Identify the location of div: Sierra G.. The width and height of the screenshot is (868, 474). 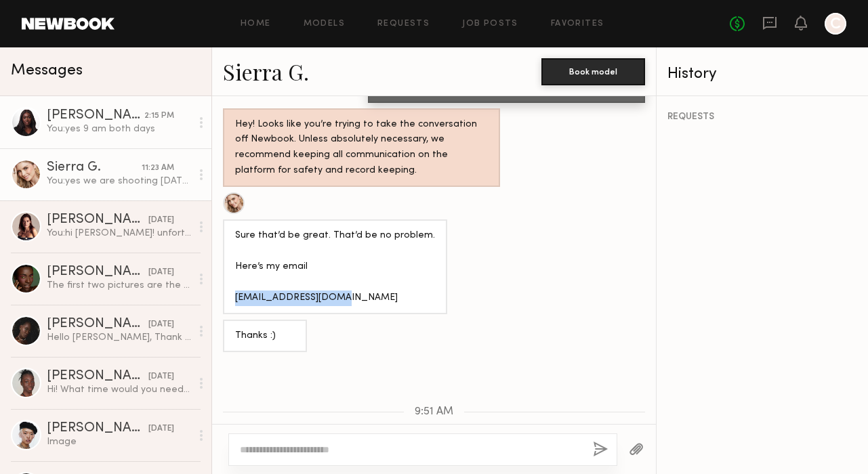
(94, 168).